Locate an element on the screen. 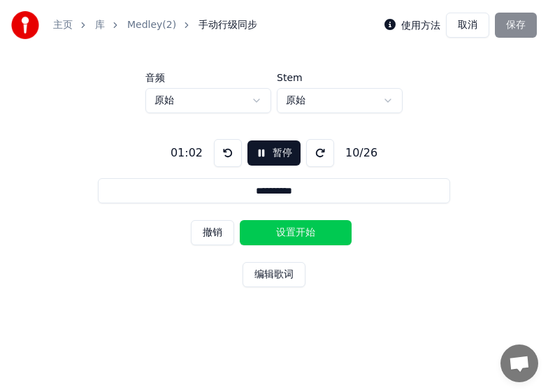 The image size is (548, 392). nav: breadcrumb is located at coordinates (155, 25).